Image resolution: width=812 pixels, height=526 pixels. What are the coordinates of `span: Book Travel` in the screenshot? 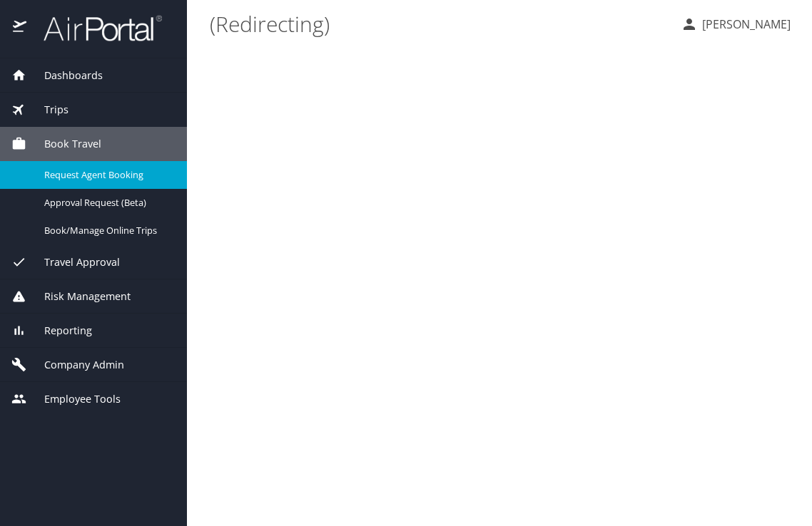 It's located at (64, 144).